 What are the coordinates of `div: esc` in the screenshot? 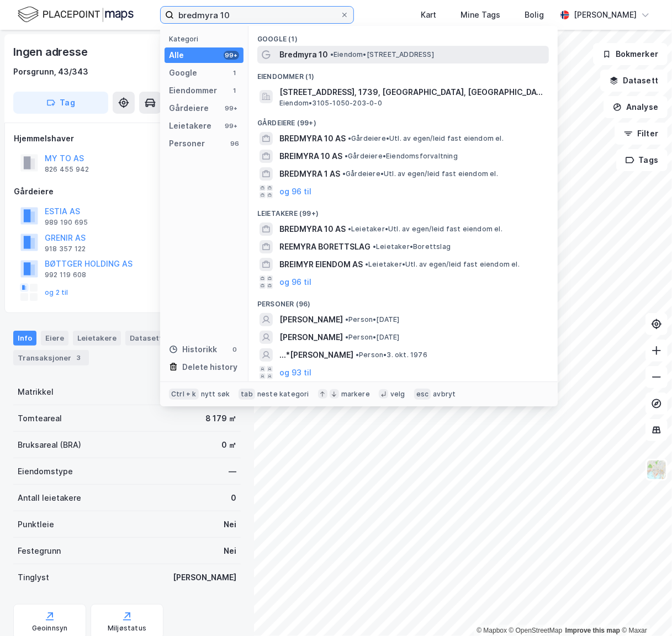 It's located at (422, 394).